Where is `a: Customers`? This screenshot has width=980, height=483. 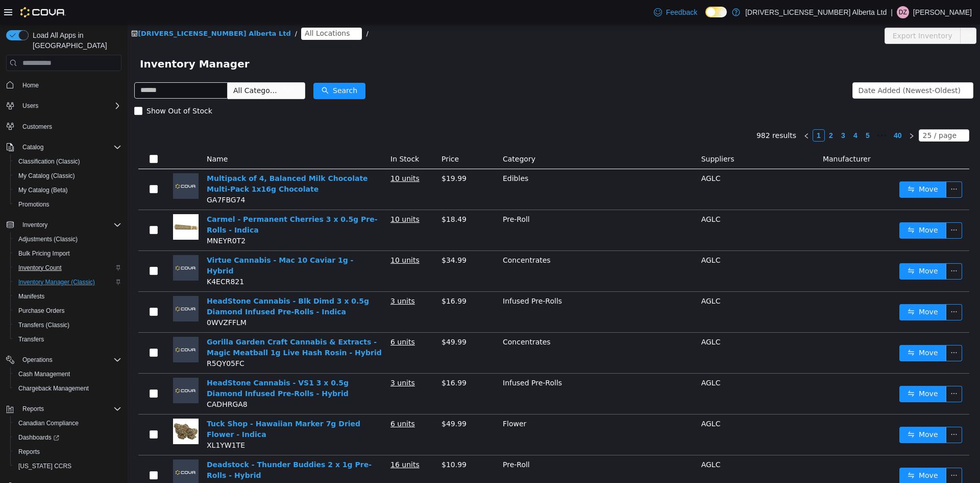
a: Customers is located at coordinates (38, 127).